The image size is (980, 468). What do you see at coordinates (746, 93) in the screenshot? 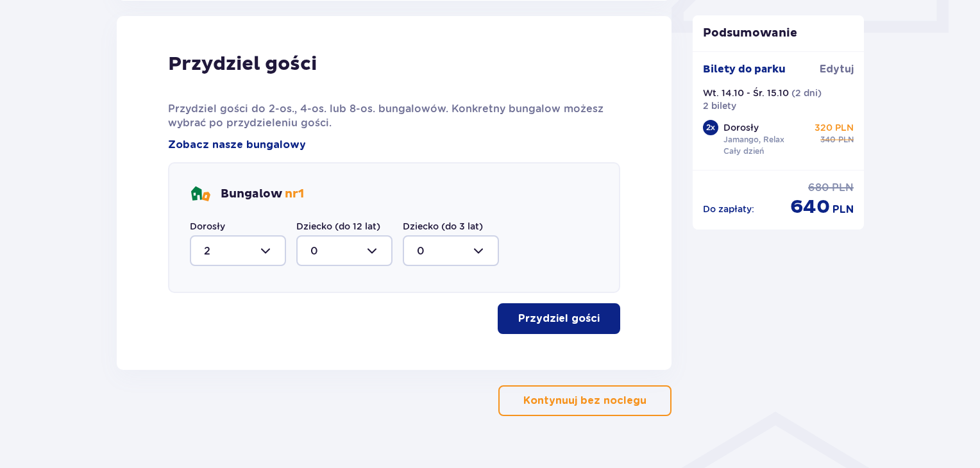
I see `p: Wt. 14.10 - Śr. 15.10` at bounding box center [746, 93].